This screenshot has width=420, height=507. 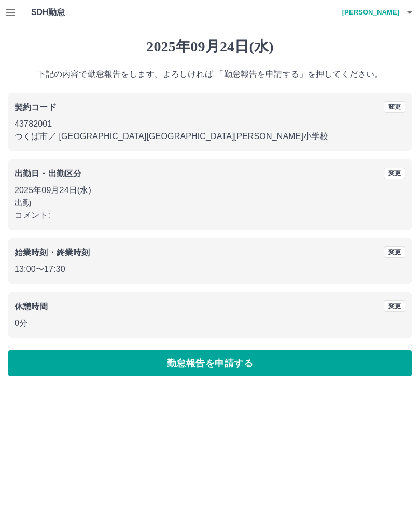 What do you see at coordinates (210, 47) in the screenshot?
I see `h1: 2025年09月24日(水)` at bounding box center [210, 47].